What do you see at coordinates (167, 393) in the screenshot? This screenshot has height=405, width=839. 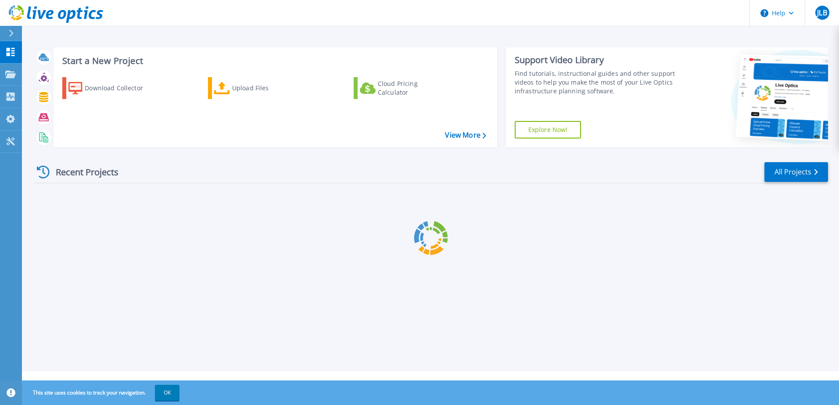 I see `button: OK` at bounding box center [167, 393].